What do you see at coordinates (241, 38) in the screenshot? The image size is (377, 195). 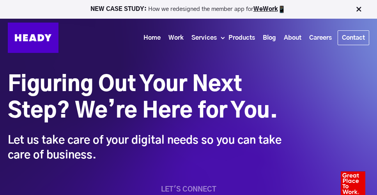 I see `a: Products` at bounding box center [241, 38].